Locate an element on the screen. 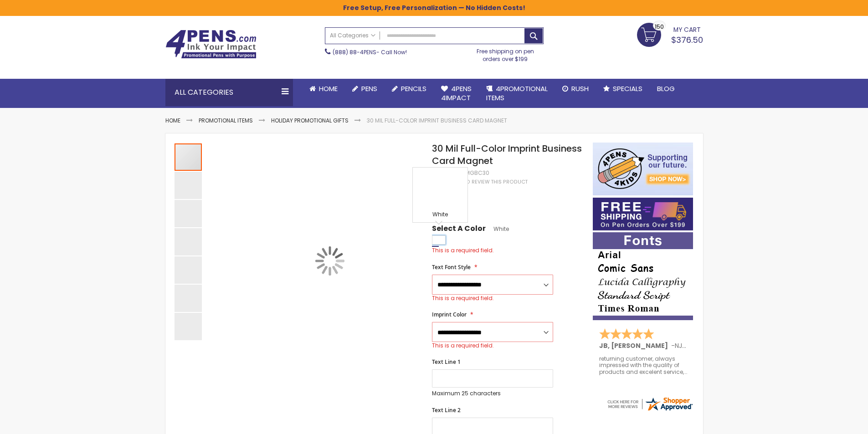  span: 30 Mil Full-Color Imprint Business Card Magnet is located at coordinates (506, 154).